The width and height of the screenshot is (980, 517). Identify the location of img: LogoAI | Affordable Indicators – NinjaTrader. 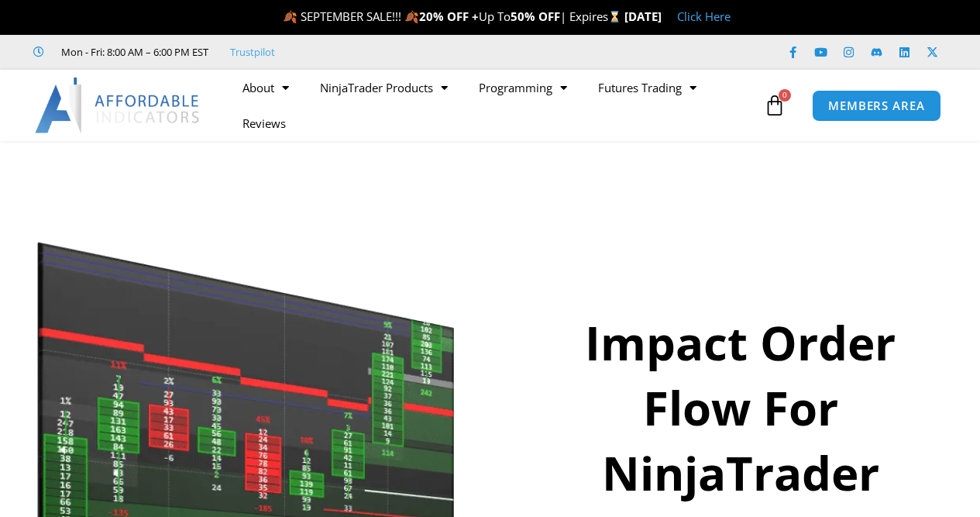
(118, 106).